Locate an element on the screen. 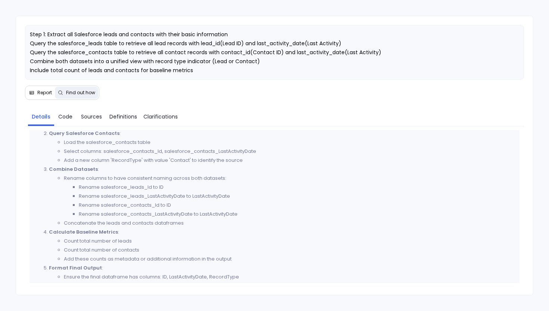 This screenshot has width=549, height=311. li: Add these counts as metadata or additional information in the output is located at coordinates (289, 259).